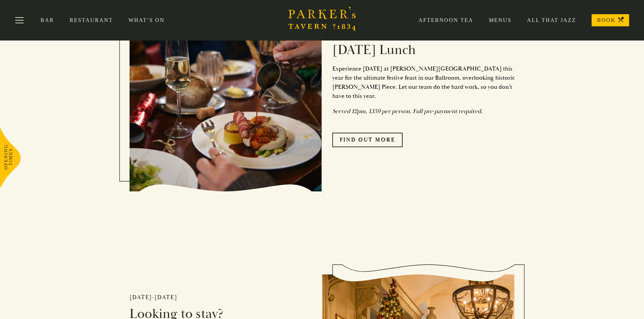  I want to click on em: Served 12pm, £159 per person. Full pre-payment required., so click(408, 111).